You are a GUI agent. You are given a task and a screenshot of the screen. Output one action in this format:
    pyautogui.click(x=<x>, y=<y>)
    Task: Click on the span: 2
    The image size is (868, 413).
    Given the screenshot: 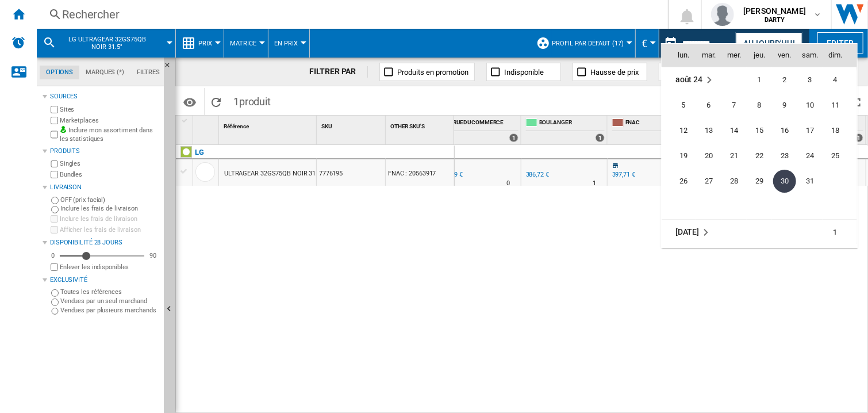 What is the action you would take?
    pyautogui.click(x=785, y=80)
    